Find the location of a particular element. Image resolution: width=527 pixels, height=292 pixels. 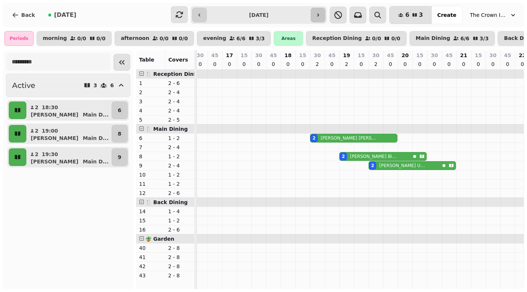

p: Reception Dining is located at coordinates (337, 38).